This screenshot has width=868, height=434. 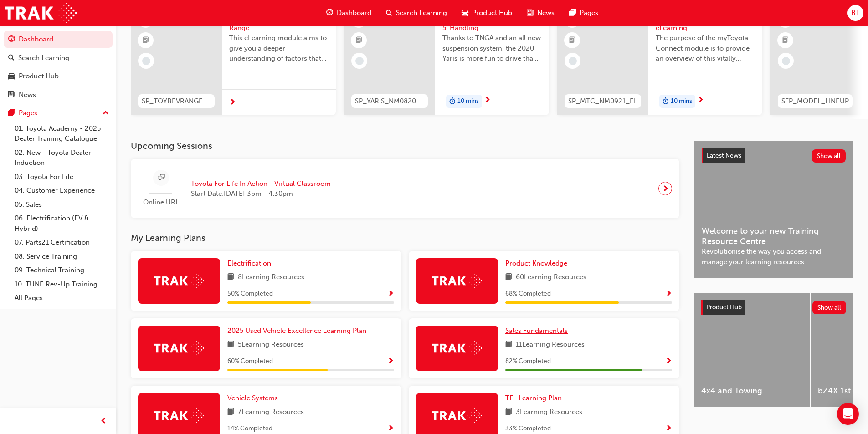 What do you see at coordinates (773, 256) in the screenshot?
I see `span: Revolutionise the way you access and manage your learning resources.` at bounding box center [773, 256].